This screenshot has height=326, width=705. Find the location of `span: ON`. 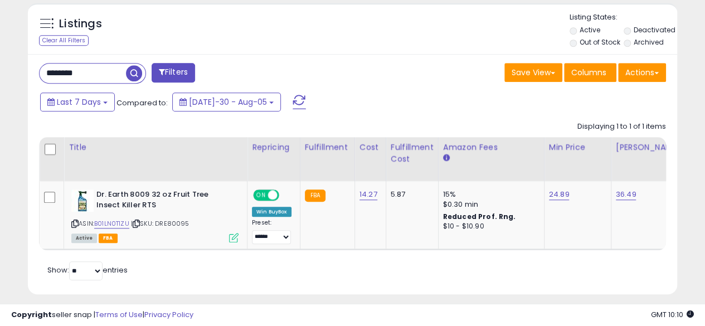

span: ON is located at coordinates (261, 195).